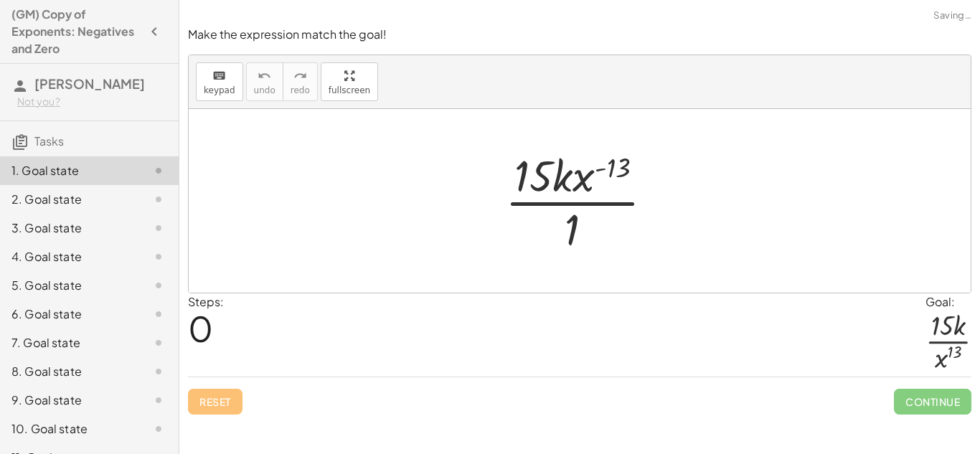 The width and height of the screenshot is (980, 454). I want to click on span: 0, so click(200, 328).